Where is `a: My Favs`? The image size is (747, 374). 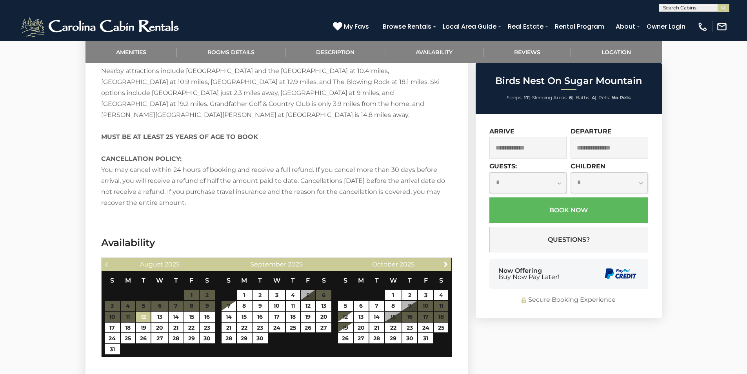 a: My Favs is located at coordinates (352, 27).